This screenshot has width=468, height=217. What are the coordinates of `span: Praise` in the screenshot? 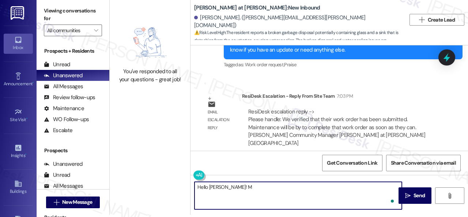 It's located at (290, 64).